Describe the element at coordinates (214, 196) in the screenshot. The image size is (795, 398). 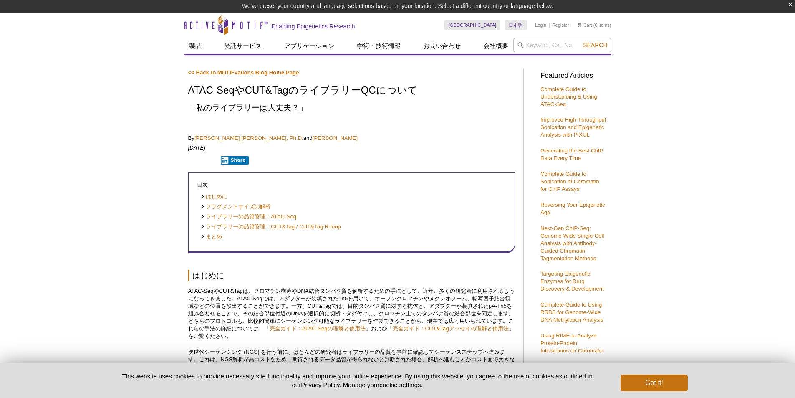
I see `a: はじめに` at that location.